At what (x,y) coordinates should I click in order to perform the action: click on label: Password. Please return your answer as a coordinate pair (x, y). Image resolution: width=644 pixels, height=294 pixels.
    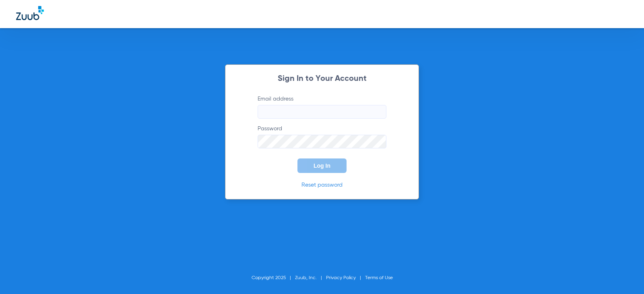
    Looking at the image, I should click on (322, 136).